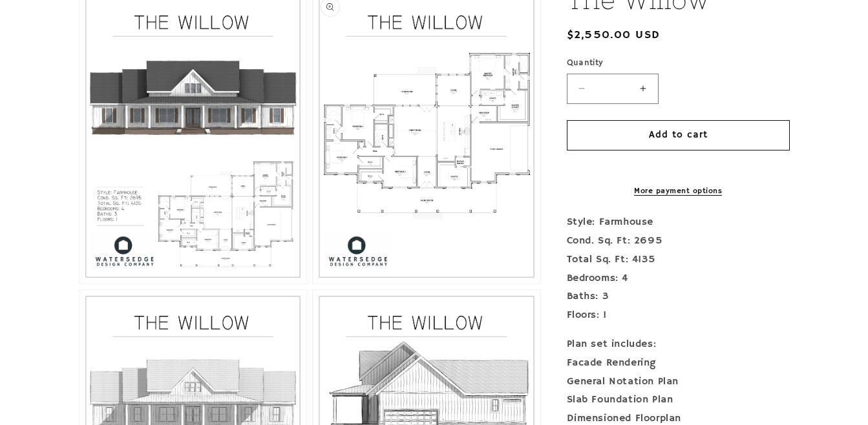  What do you see at coordinates (678, 382) in the screenshot?
I see `div: General Notation Plan` at bounding box center [678, 382].